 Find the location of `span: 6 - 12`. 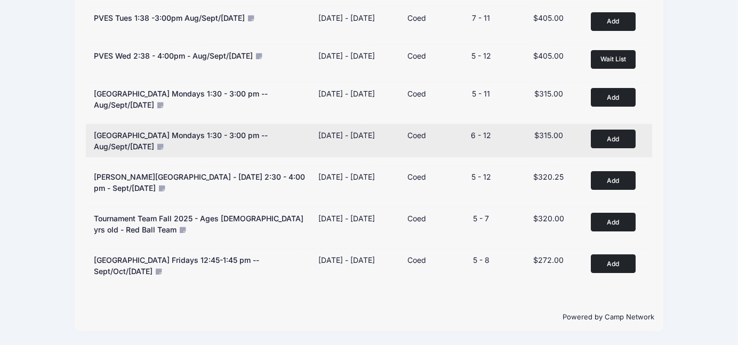

span: 6 - 12 is located at coordinates (481, 135).